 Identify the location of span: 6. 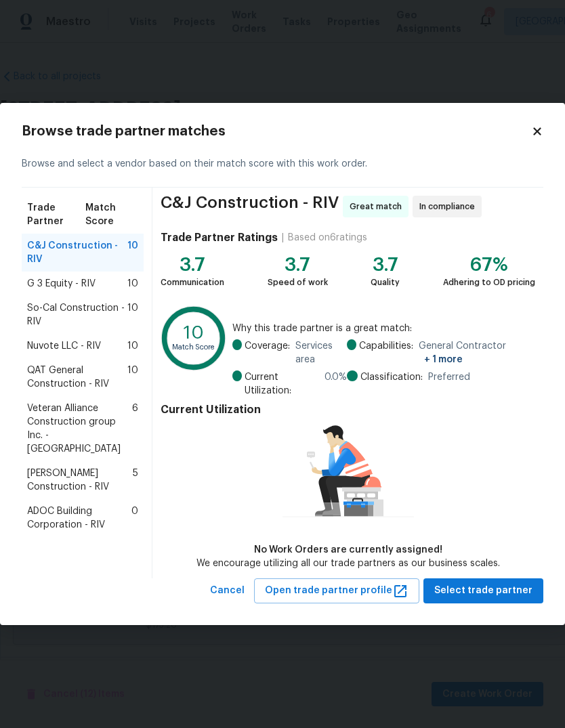
(135, 429).